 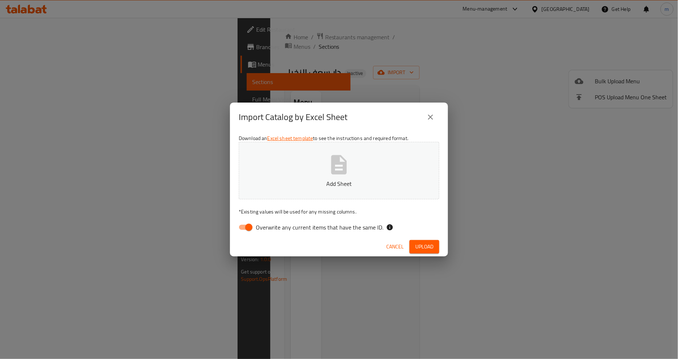 I want to click on button: close, so click(x=430, y=117).